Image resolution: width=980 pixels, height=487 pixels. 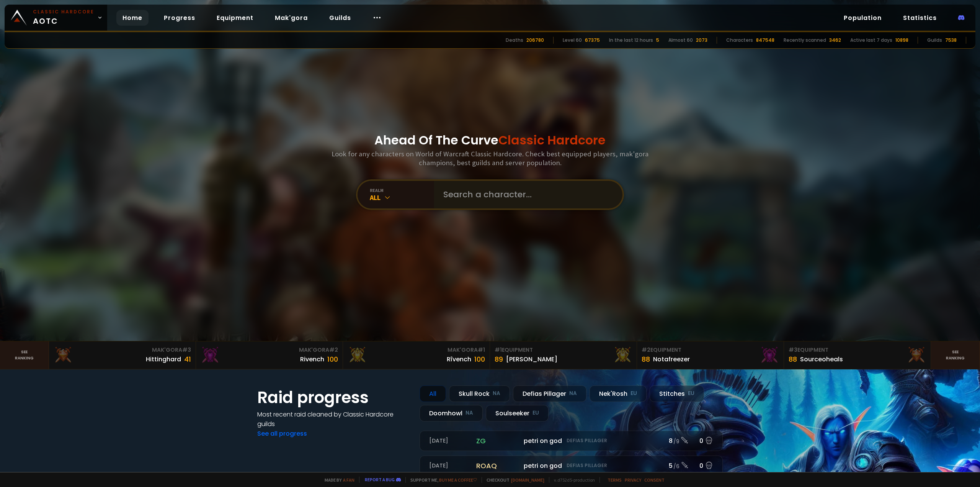 I want to click on div: 7538, so click(x=951, y=41).